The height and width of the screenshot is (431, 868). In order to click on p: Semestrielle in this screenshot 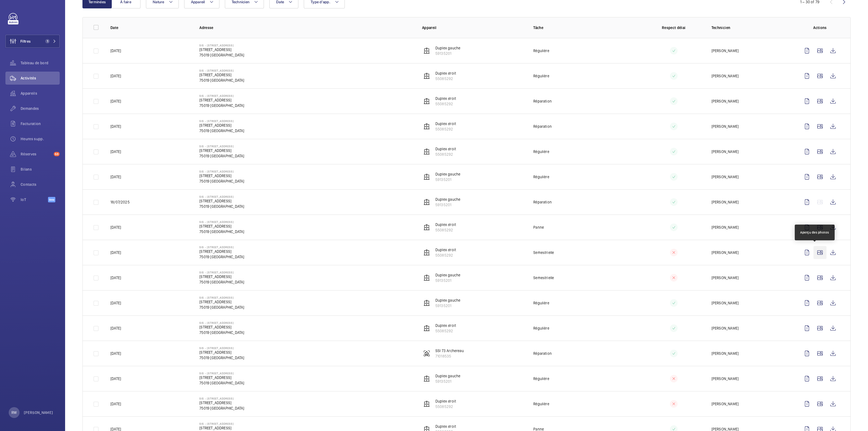, I will do `click(544, 278)`.